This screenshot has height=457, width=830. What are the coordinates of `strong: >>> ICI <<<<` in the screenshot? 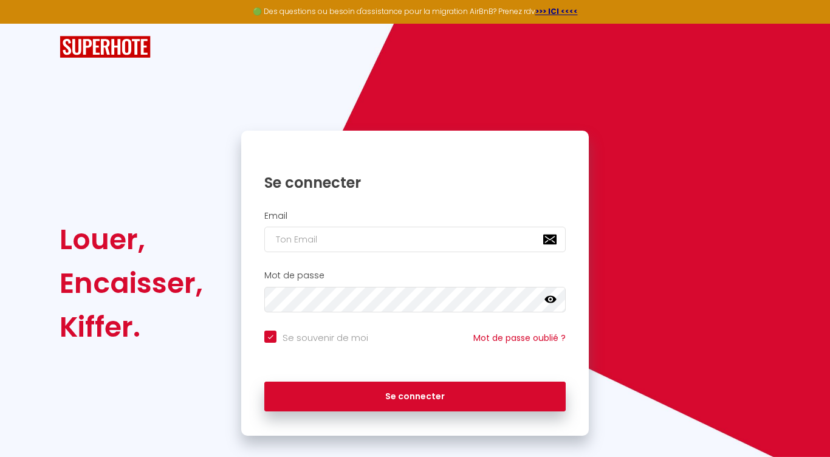 It's located at (557, 11).